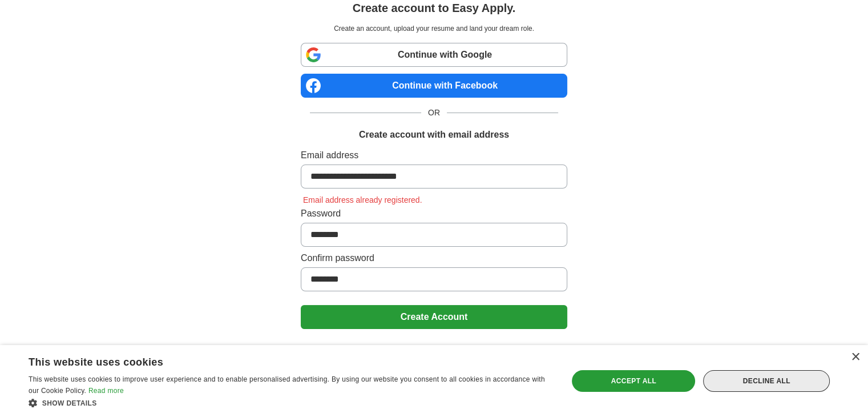 This screenshot has height=417, width=868. Describe the element at coordinates (766, 381) in the screenshot. I see `div: Decline all` at that location.